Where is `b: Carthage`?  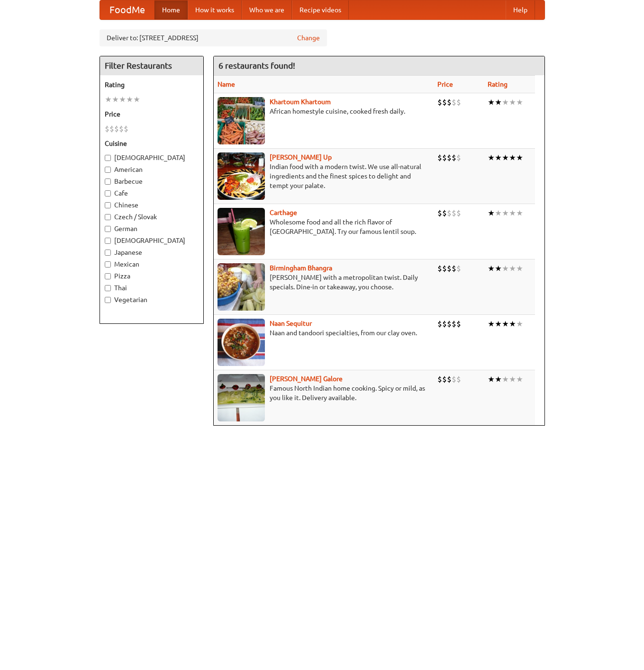
b: Carthage is located at coordinates (283, 213).